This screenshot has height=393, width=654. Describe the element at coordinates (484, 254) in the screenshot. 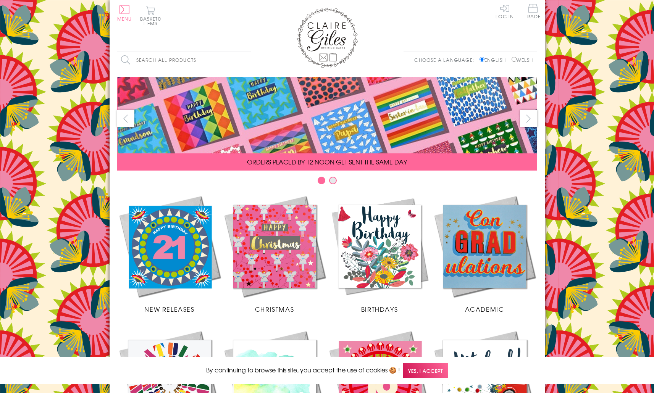

I see `a: Academic` at that location.